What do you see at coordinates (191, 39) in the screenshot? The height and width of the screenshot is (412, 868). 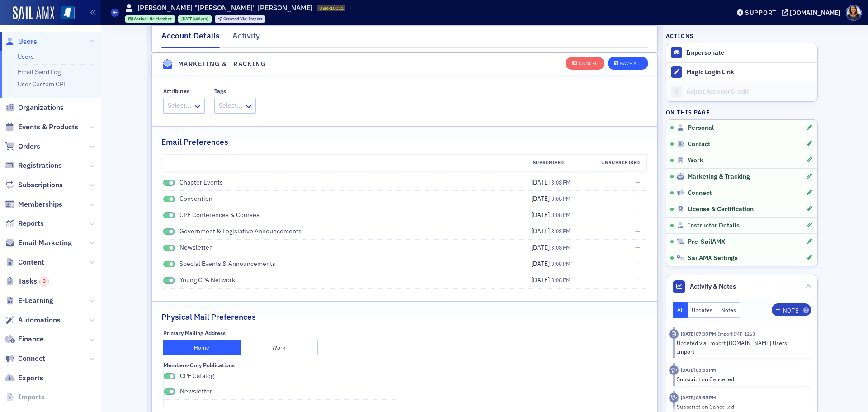 I see `div: Account Details` at bounding box center [191, 39].